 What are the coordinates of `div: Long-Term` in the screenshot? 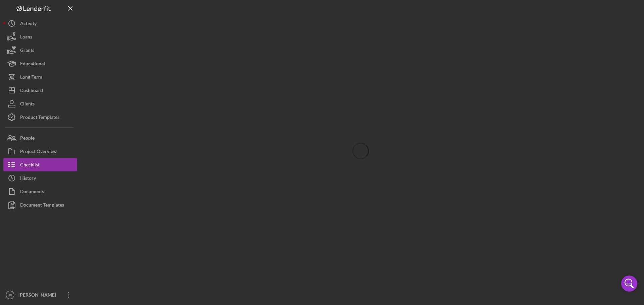 It's located at (31, 78).